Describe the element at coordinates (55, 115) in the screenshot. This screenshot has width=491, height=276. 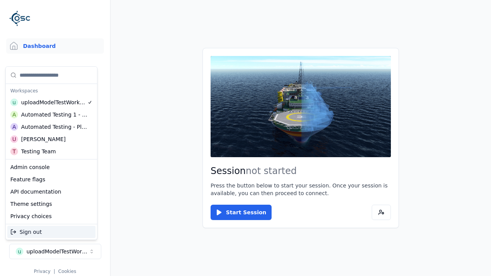
I see `div: Automated Testing 1 - Playwright` at that location.